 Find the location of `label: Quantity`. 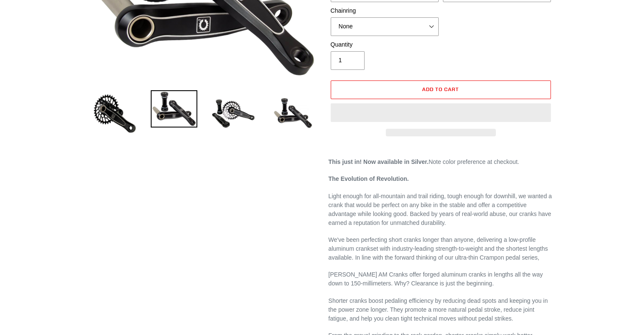

label: Quantity is located at coordinates (384, 45).